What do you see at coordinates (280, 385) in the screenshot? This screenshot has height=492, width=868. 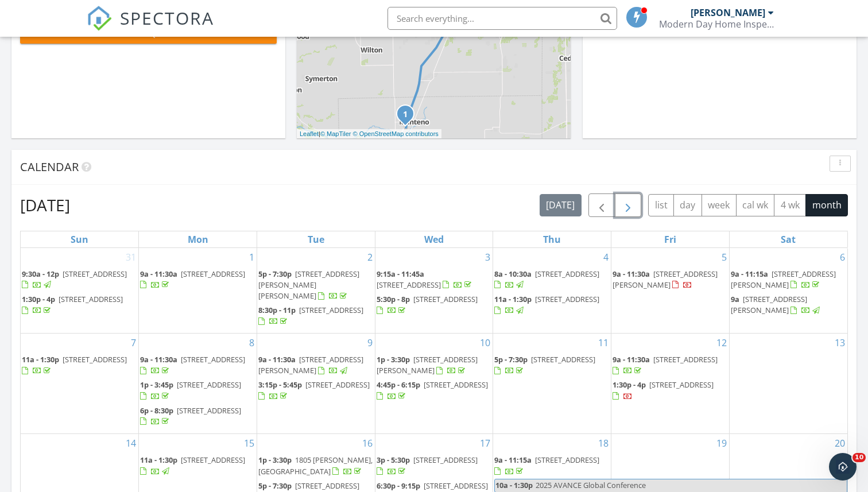 I see `span: 3:15p - 5:45p` at bounding box center [280, 385].